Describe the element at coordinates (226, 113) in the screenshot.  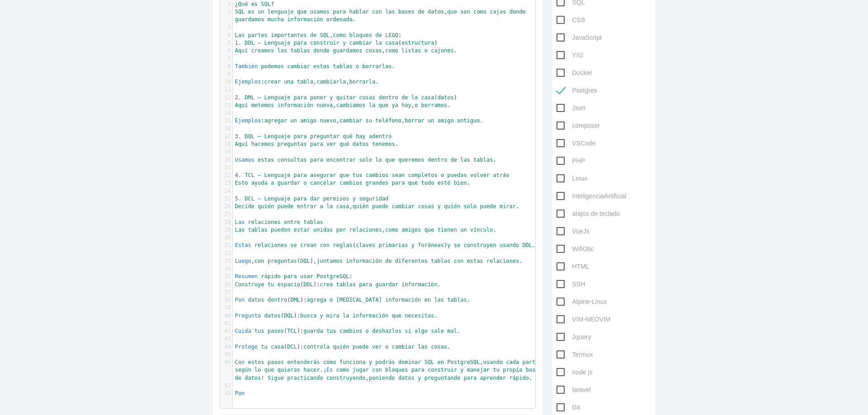
I see `div: 14` at that location.